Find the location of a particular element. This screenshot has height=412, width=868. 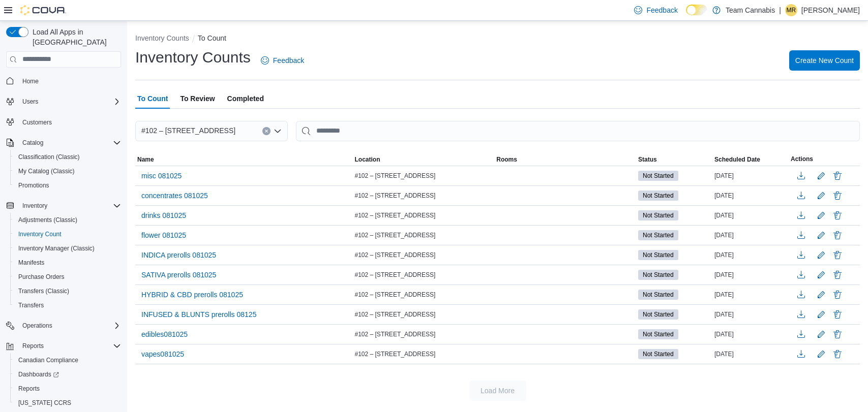

button: INDICA prerolls 081025 is located at coordinates (178, 255).